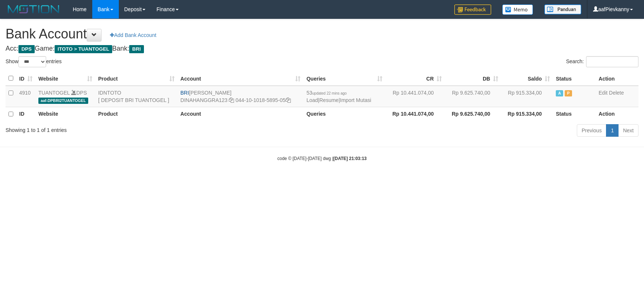 This screenshot has height=306, width=644. Describe the element at coordinates (603, 93) in the screenshot. I see `a: Edit` at that location.